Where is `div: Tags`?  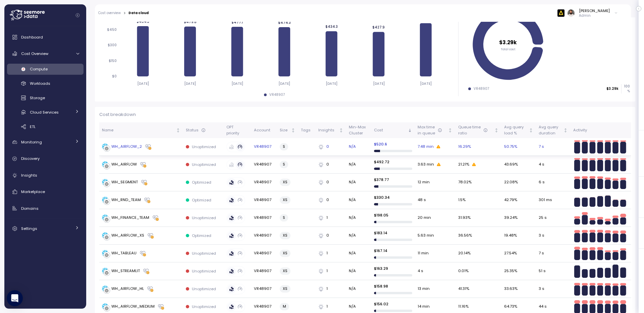 div: Tags is located at coordinates (306, 131).